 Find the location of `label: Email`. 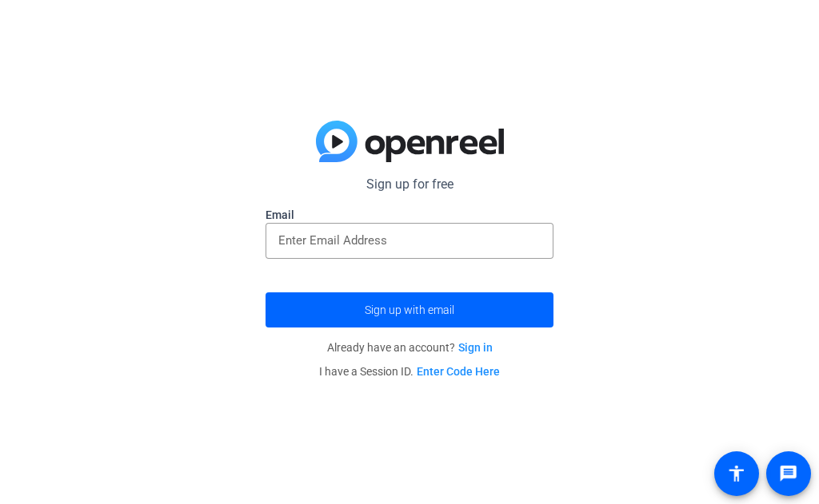

label: Email is located at coordinates (410, 215).